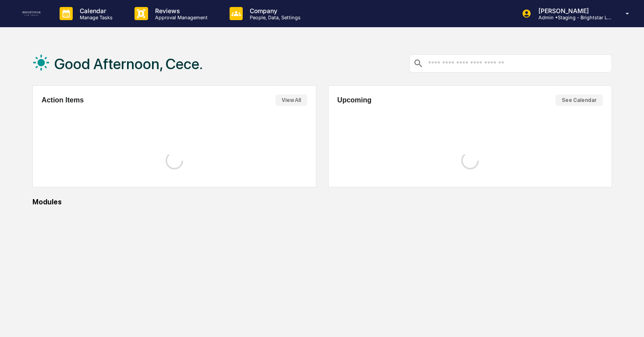 This screenshot has width=644, height=337. I want to click on a: See Calendar, so click(579, 100).